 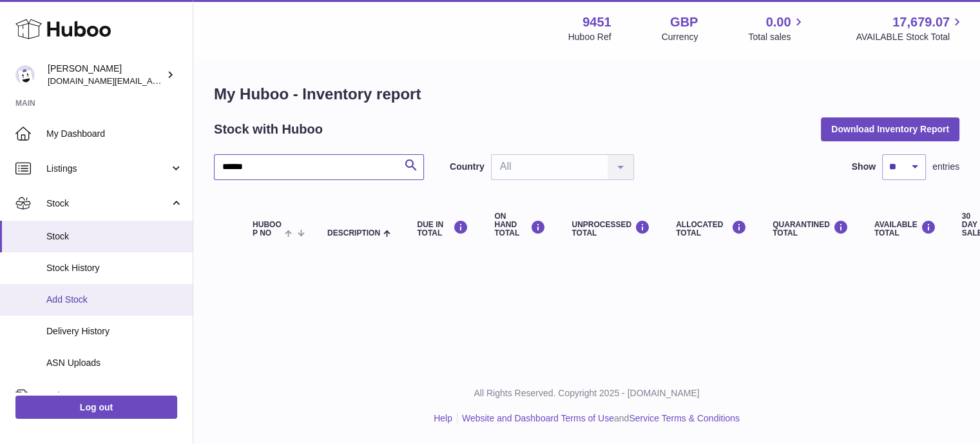 What do you see at coordinates (684, 418) in the screenshot?
I see `a: Service Terms & Conditions` at bounding box center [684, 418].